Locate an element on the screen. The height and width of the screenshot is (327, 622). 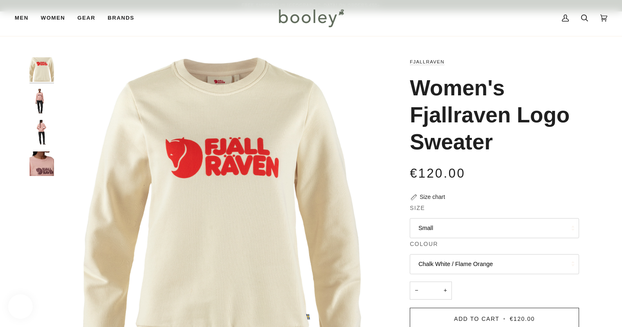
span: Colour is located at coordinates (423, 244).